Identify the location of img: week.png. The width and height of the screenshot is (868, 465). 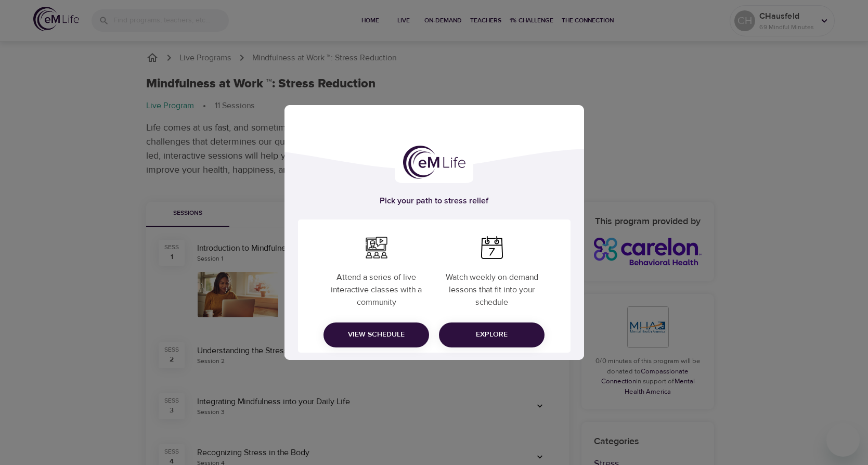
(492, 248).